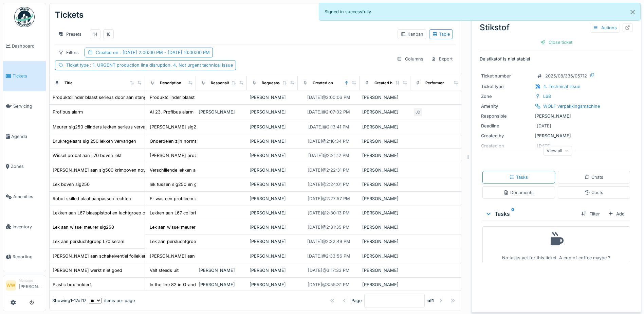 The height and width of the screenshot is (314, 644). Describe the element at coordinates (556, 59) in the screenshot. I see `p: De stikstof is niet stabiel` at that location.